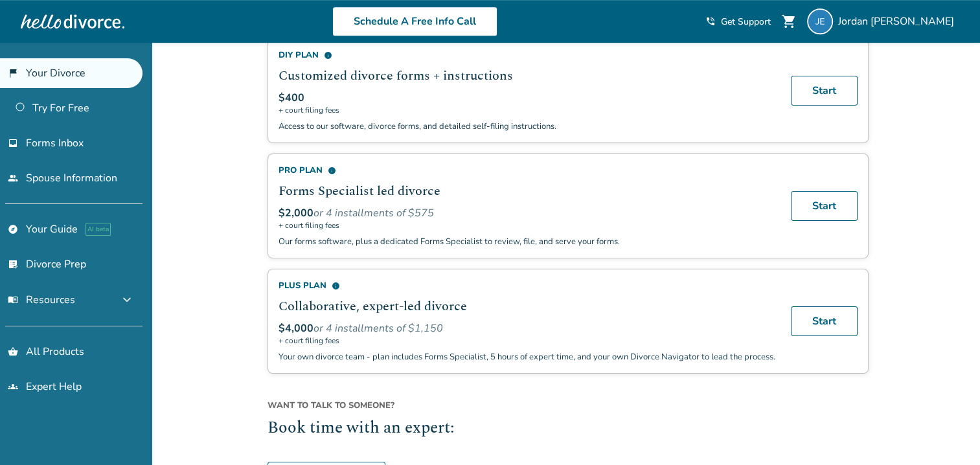  Describe the element at coordinates (746, 21) in the screenshot. I see `span: Get Support` at that location.